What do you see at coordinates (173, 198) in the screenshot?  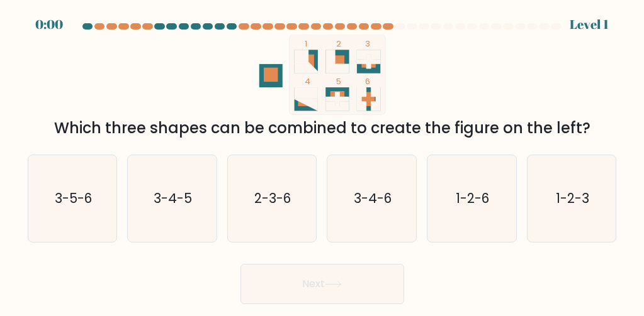 I see `text: 3-4-5` at bounding box center [173, 198].